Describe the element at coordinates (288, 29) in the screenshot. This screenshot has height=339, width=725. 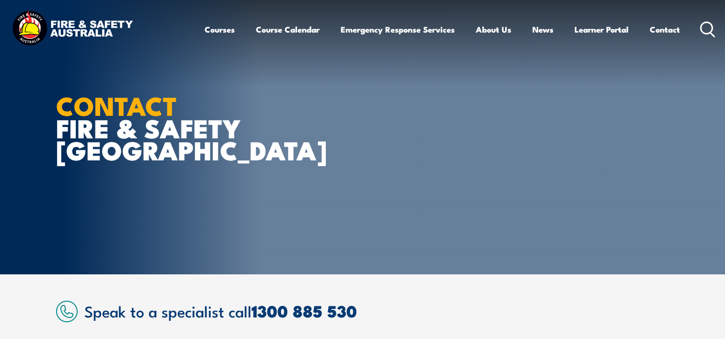
I see `a: Course Calendar` at that location.